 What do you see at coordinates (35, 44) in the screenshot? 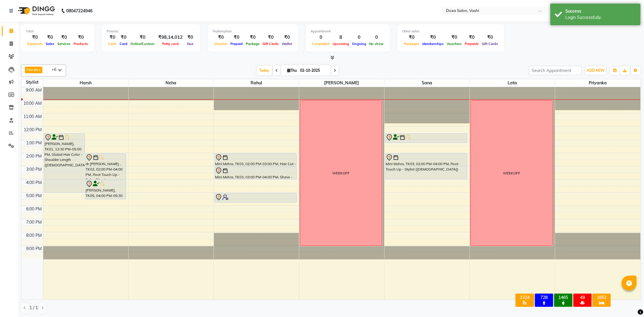
I see `span: Expenses` at bounding box center [35, 44].